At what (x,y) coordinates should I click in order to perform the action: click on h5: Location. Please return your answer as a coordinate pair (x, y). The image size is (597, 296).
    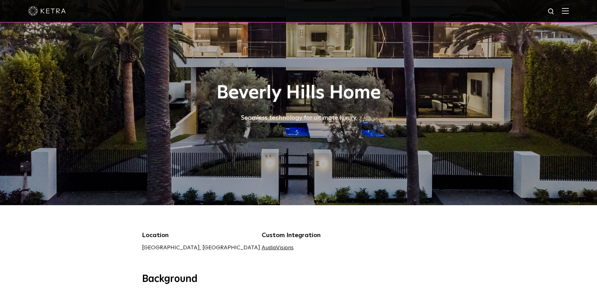
    Looking at the image, I should click on (201, 235).